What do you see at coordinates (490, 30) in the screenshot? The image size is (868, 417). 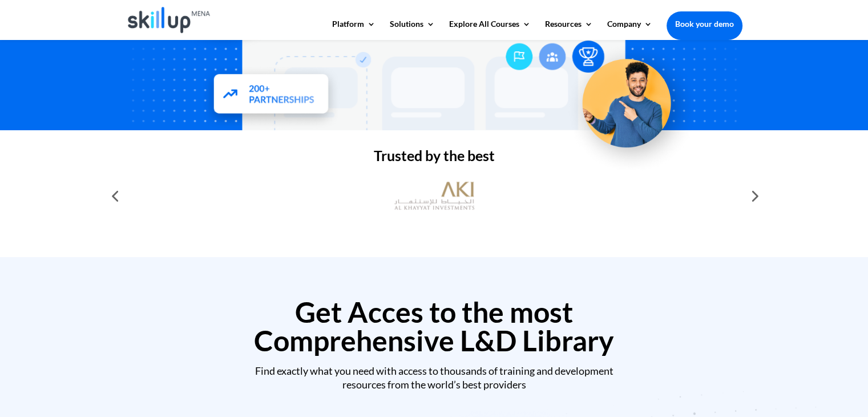 I see `a: Explore All Courses` at bounding box center [490, 30].